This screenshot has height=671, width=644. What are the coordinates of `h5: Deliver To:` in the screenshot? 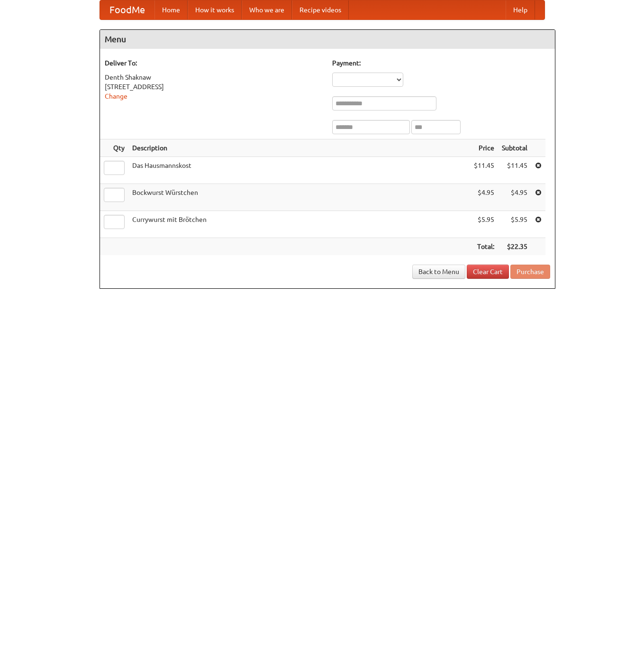 It's located at (214, 63).